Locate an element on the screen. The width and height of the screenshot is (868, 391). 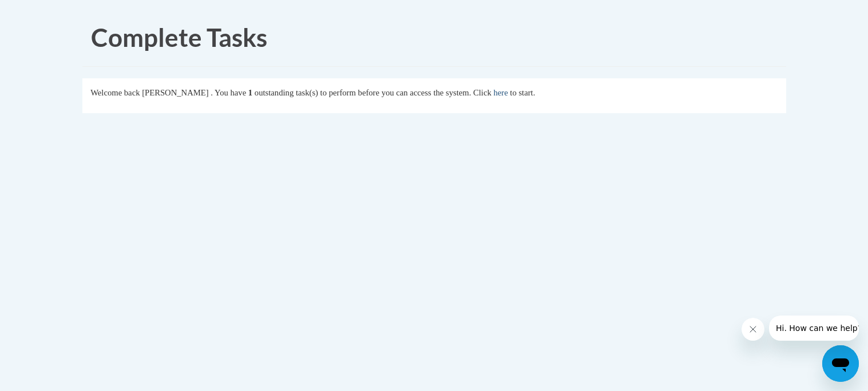
span: to start. is located at coordinates (522, 93).